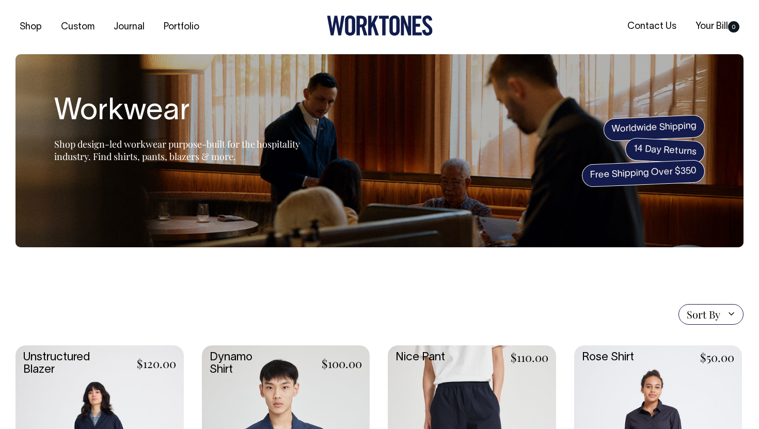 Image resolution: width=759 pixels, height=429 pixels. Describe the element at coordinates (734, 27) in the screenshot. I see `span: 0` at that location.